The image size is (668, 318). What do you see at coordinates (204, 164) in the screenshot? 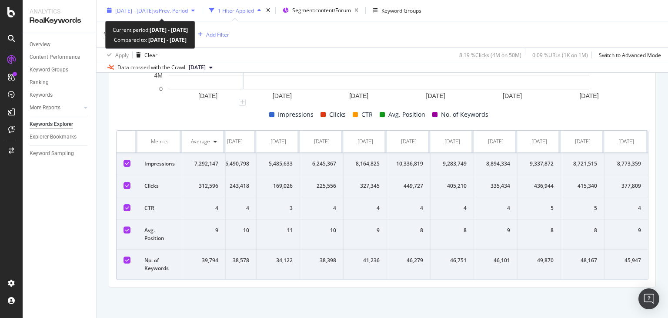
I see `div: 7,292,147` at bounding box center [204, 164].